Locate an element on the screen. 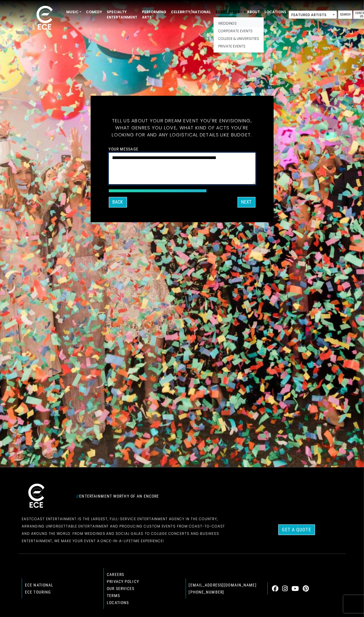 This screenshot has width=364, height=617. a: Weddings is located at coordinates (239, 24).